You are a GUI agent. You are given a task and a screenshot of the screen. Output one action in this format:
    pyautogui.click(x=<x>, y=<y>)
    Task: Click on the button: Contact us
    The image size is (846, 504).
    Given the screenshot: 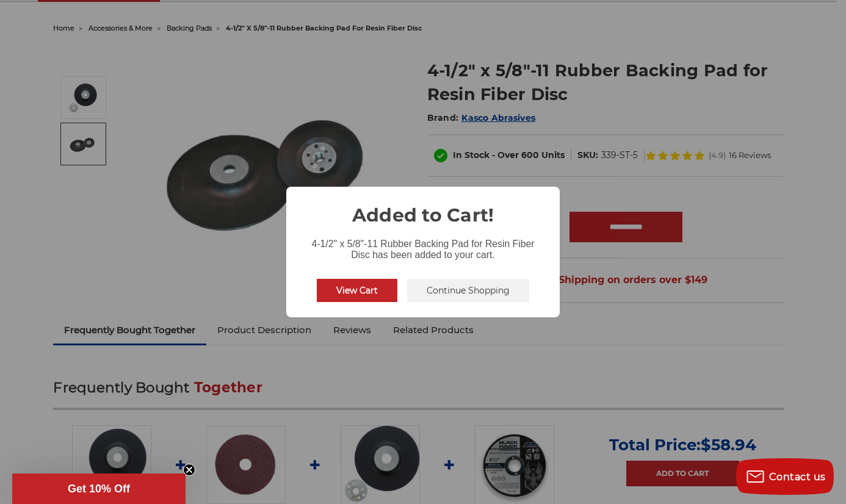 What is the action you would take?
    pyautogui.click(x=785, y=476)
    